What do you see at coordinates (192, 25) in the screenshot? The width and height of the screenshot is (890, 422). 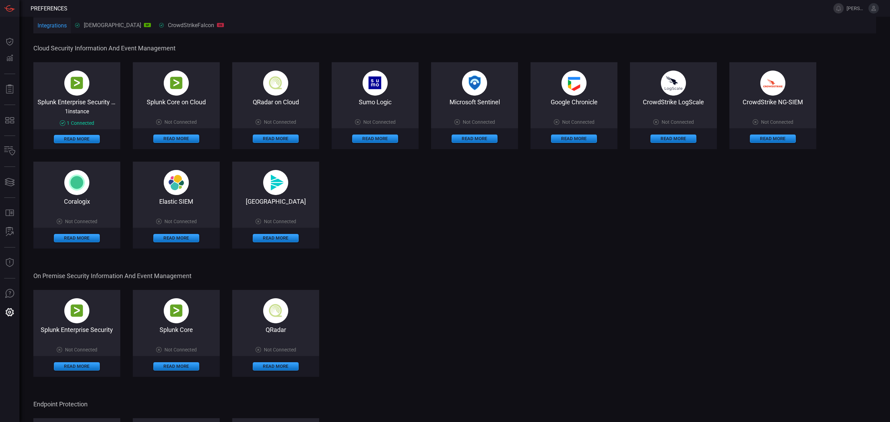 I see `button: CrowdStrikeFalconCS` at bounding box center [192, 25].